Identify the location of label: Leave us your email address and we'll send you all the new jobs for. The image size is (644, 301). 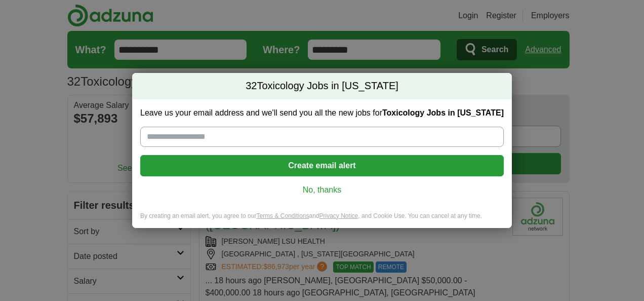
(322, 113).